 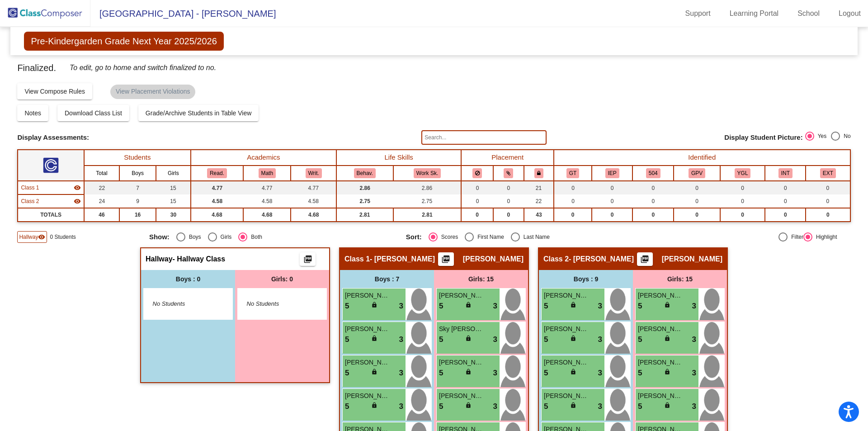 What do you see at coordinates (820, 136) in the screenshot?
I see `div: Yes` at bounding box center [820, 136].